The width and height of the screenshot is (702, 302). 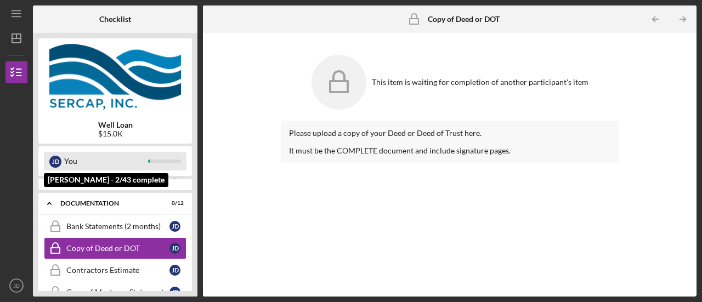 What do you see at coordinates (450, 133) in the screenshot?
I see `div: Please upload a copy of your Deed or Deed of Trust here.` at bounding box center [450, 133].